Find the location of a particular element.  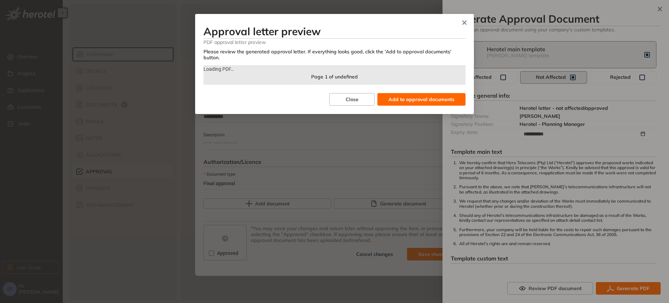

span: Page 1 of undefined is located at coordinates (334, 77).